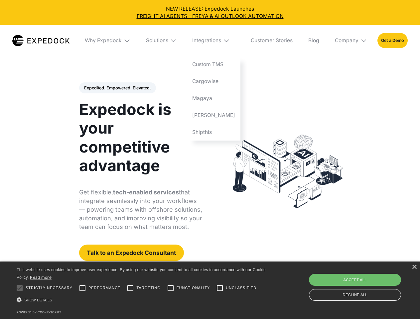 The image size is (420, 319). Describe the element at coordinates (39, 313) in the screenshot. I see `a: Powered by cookie-script` at that location.